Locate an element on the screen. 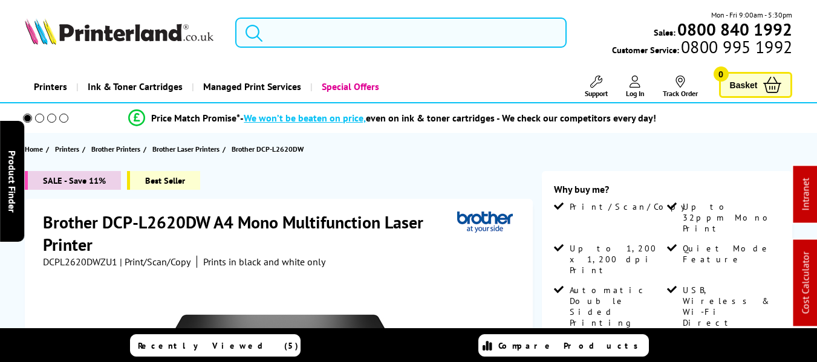 The height and width of the screenshot is (362, 817). a: Recently Viewed (5) is located at coordinates (215, 345).